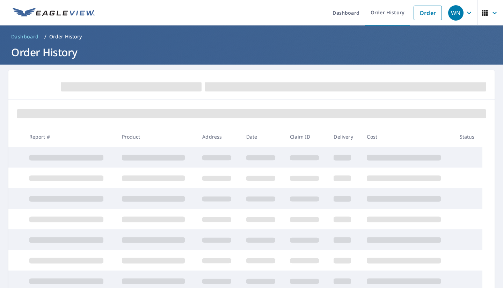  I want to click on nav: breadcrumb, so click(251, 37).